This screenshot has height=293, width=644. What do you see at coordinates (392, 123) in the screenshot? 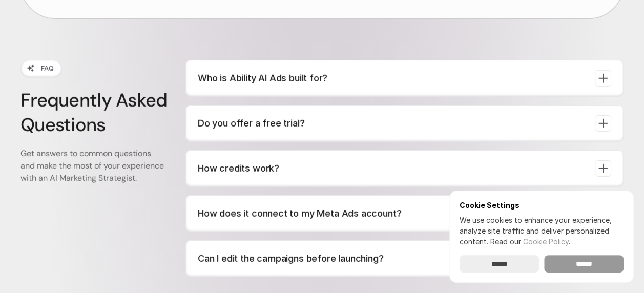
I see `p: Do you offer a free trial?` at bounding box center [392, 123].